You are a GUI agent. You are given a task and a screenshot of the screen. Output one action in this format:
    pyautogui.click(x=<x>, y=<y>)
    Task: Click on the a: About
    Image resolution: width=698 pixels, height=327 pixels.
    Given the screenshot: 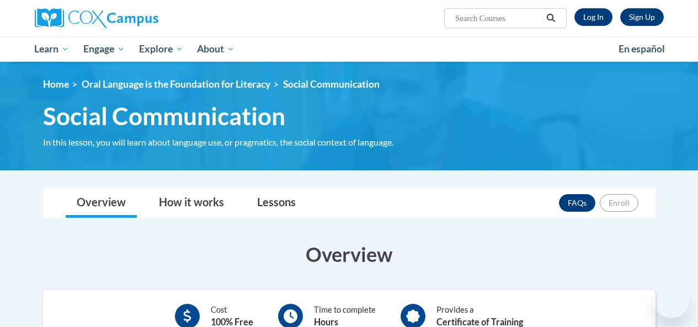 What is the action you would take?
    pyautogui.click(x=216, y=49)
    